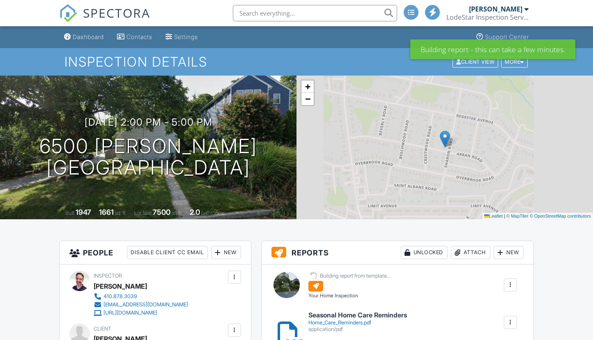 Image resolution: width=593 pixels, height=340 pixels. Describe the element at coordinates (514, 62) in the screenshot. I see `div: More` at that location.